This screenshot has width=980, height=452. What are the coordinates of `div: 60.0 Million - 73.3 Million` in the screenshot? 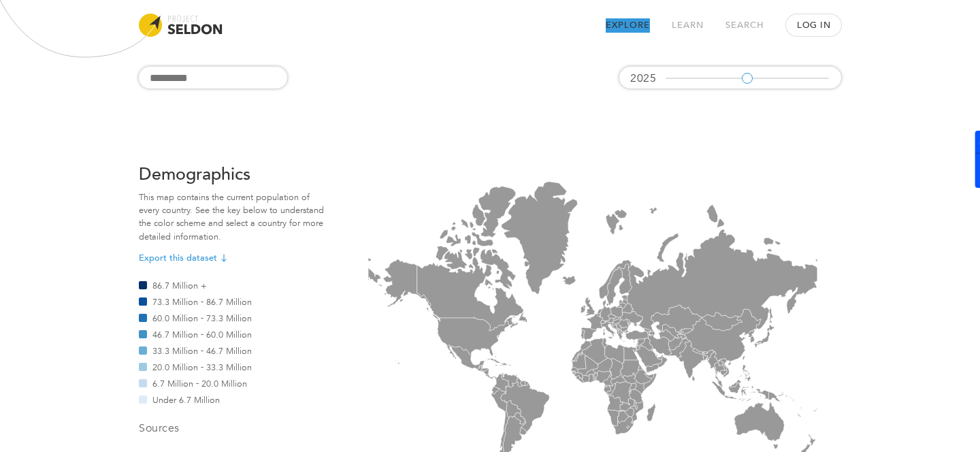 It's located at (232, 318).